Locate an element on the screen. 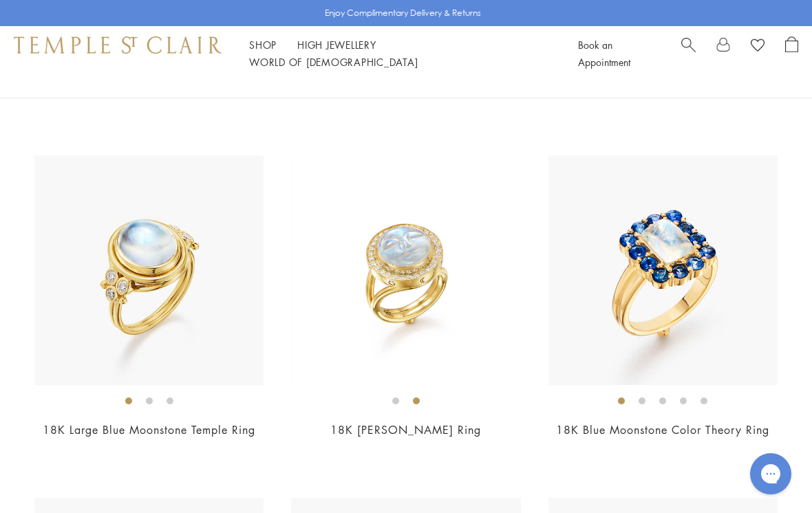 Image resolution: width=812 pixels, height=513 pixels. a: ShopShop is located at coordinates (263, 45).